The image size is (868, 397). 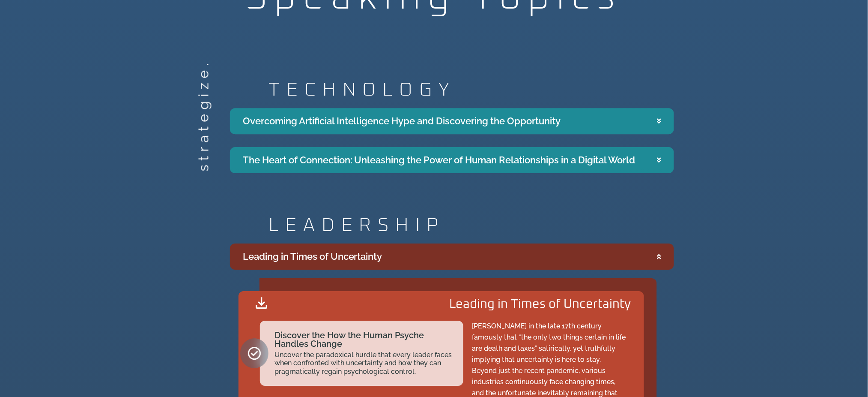 I want to click on h2: TECHNOLOGY, so click(x=471, y=90).